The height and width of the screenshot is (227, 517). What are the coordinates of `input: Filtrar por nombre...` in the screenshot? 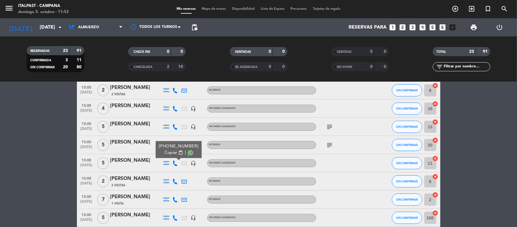 It's located at (467, 67).